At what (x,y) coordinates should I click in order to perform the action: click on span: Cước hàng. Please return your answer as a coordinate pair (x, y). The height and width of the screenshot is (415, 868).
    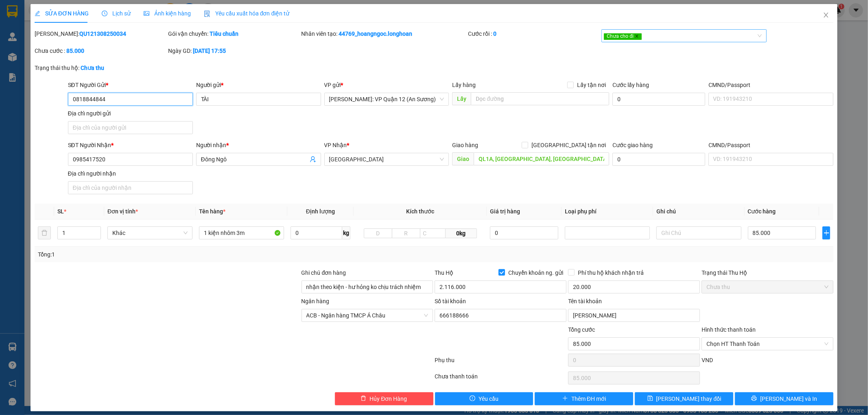
    Looking at the image, I should click on (762, 212).